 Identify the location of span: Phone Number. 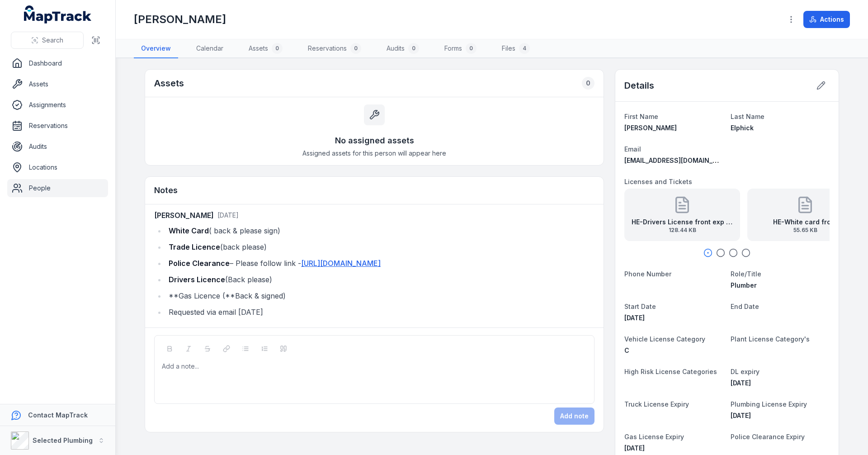
(648, 274).